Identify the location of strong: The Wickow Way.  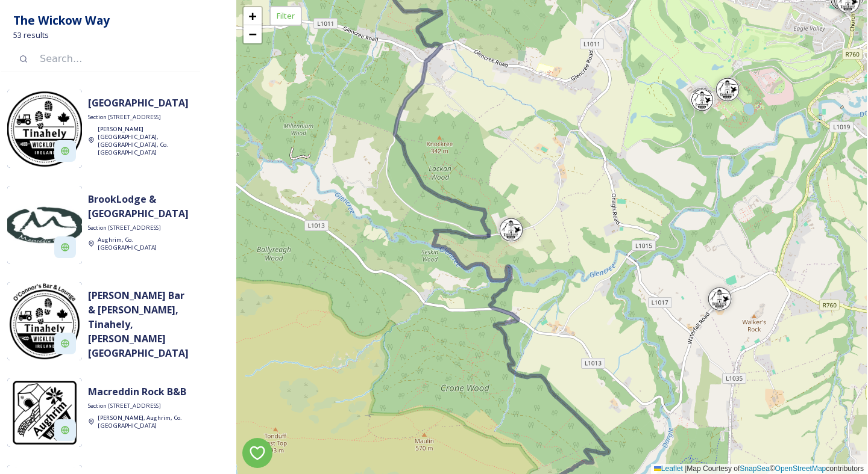
(62, 20).